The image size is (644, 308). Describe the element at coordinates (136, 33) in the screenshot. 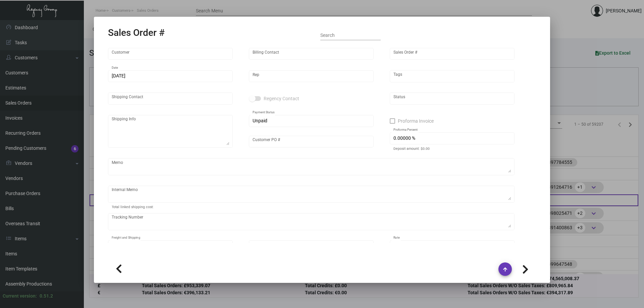

I see `h2: Sales Order #` at that location.